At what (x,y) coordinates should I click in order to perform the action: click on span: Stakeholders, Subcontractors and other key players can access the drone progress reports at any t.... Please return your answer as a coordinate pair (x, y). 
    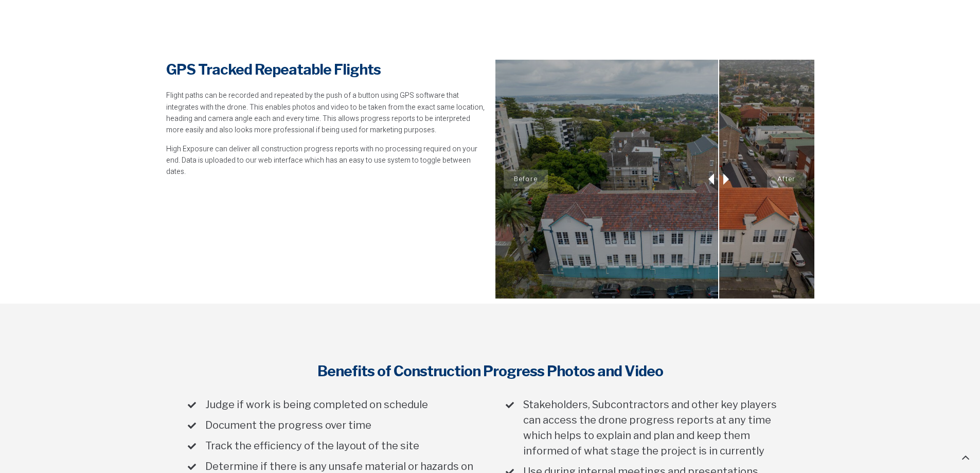
    Looking at the image, I should click on (656, 428).